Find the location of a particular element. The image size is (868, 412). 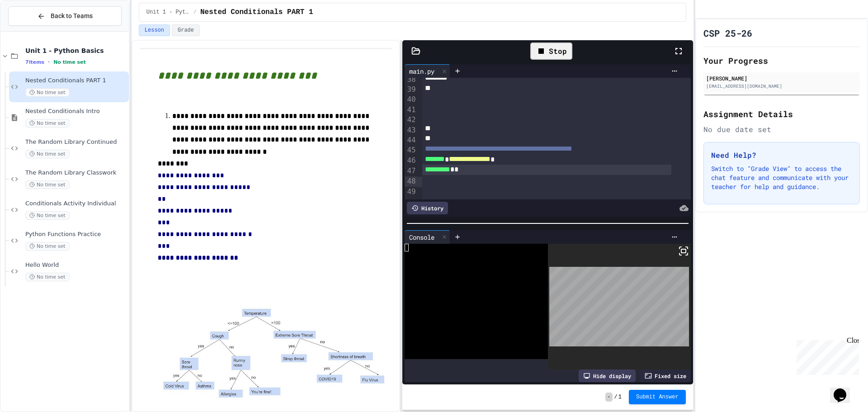

div: 39 is located at coordinates (411, 89).